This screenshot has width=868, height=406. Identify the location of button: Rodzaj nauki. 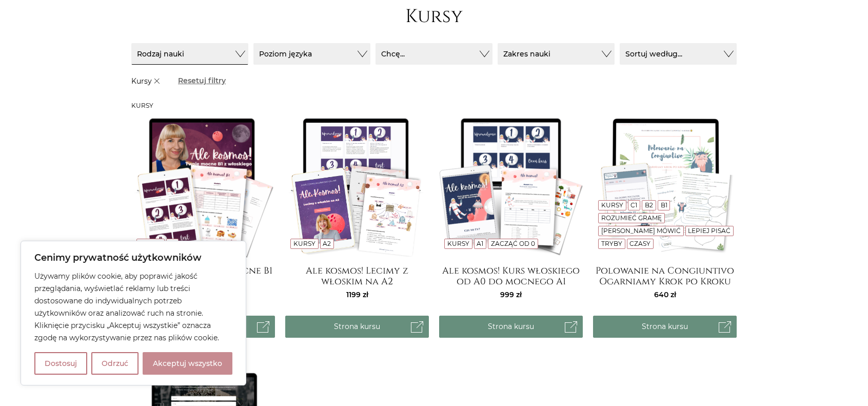
(190, 54).